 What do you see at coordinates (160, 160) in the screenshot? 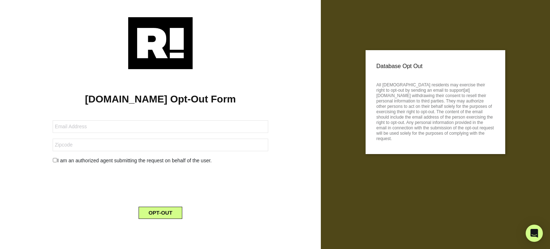
I see `div: I am an authorized agent submitting the request on behalf of the user.` at bounding box center [160, 160].